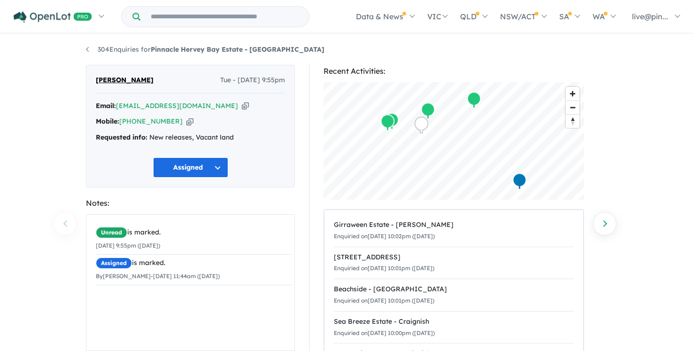  Describe the element at coordinates (190, 138) in the screenshot. I see `div: New releases, Vacant land` at that location.